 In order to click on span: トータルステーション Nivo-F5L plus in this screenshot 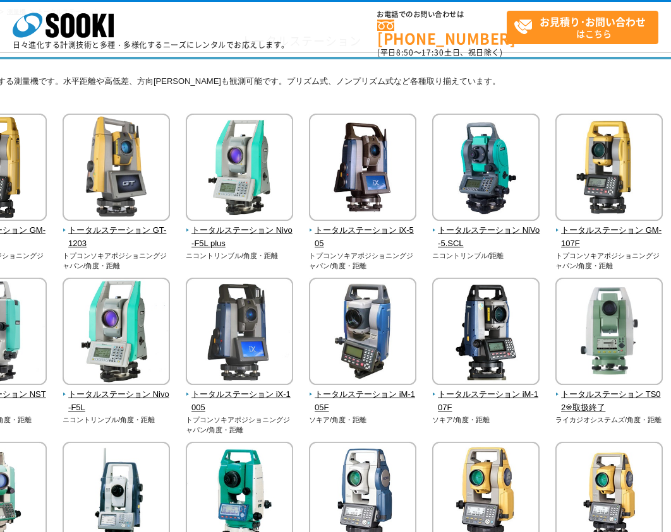, I will do `click(239, 237)`.